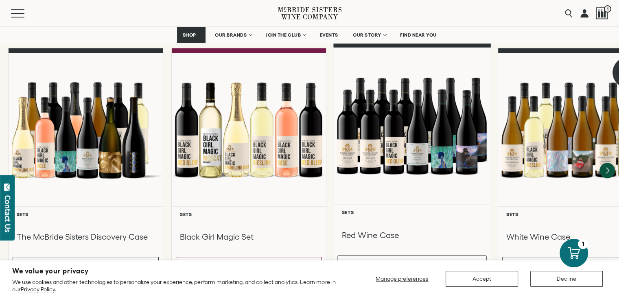 This screenshot has height=297, width=619. I want to click on div: 1, so click(583, 244).